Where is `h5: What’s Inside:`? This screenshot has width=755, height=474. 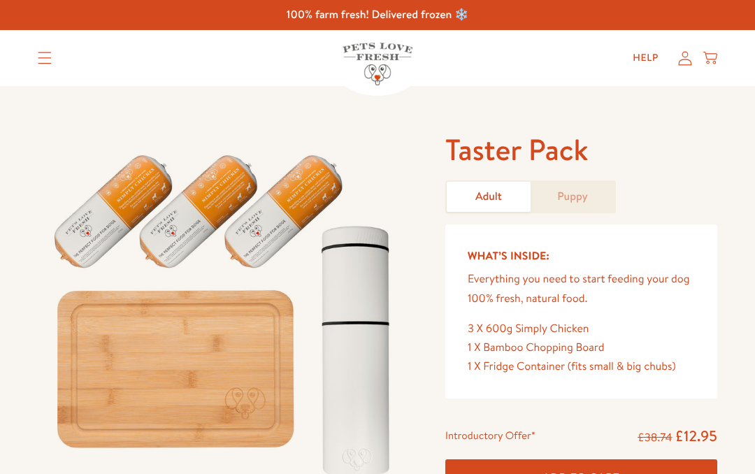 h5: What’s Inside: is located at coordinates (581, 256).